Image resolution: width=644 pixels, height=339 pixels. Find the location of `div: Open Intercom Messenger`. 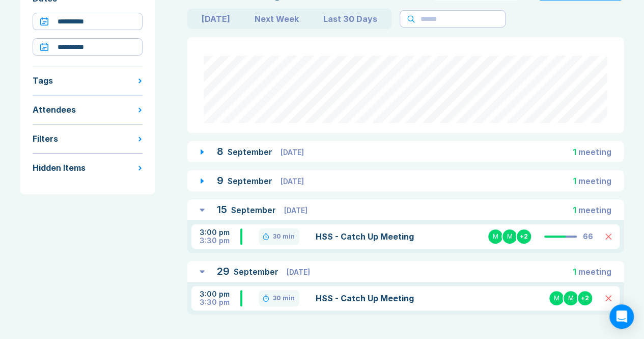

div: Open Intercom Messenger is located at coordinates (621, 316).